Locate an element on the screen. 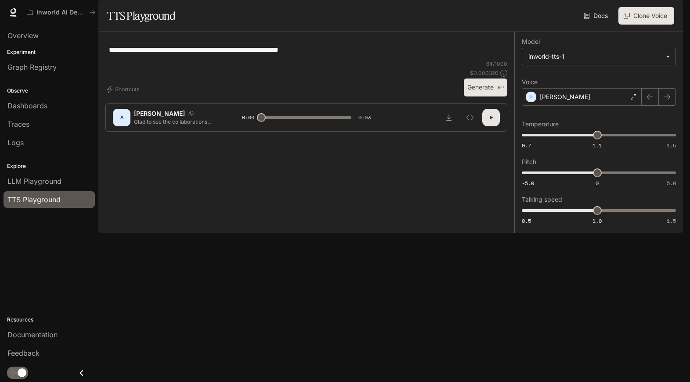 The height and width of the screenshot is (382, 690). p: Inworld AI Demos is located at coordinates (61, 12).